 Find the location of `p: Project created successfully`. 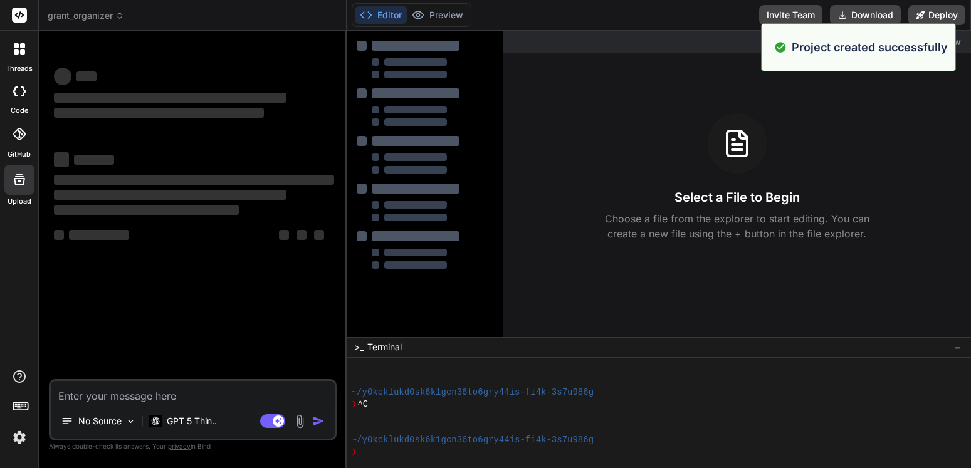

p: Project created successfully is located at coordinates (870, 47).